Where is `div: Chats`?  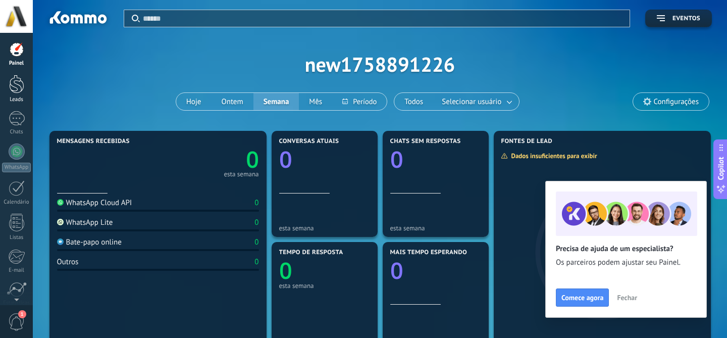 div: Chats is located at coordinates (17, 132).